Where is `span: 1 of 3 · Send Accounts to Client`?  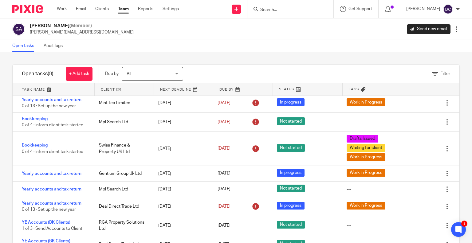 span: 1 of 3 · Send Accounts to Client is located at coordinates (52, 229).